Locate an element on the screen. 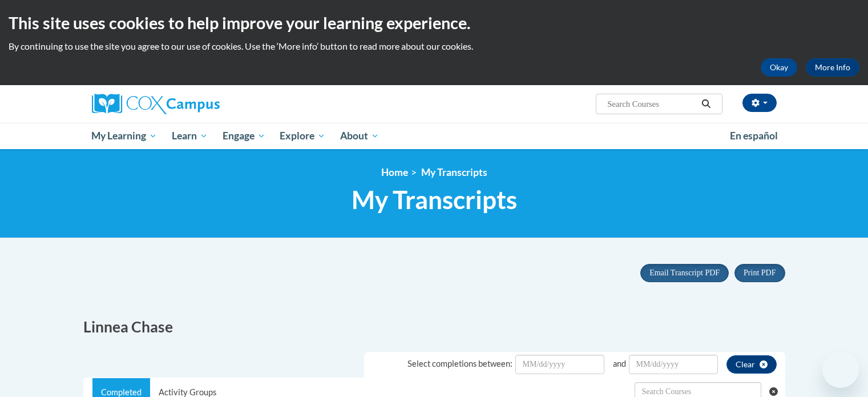 Image resolution: width=868 pixels, height=397 pixels. span: Learn is located at coordinates (189, 136).